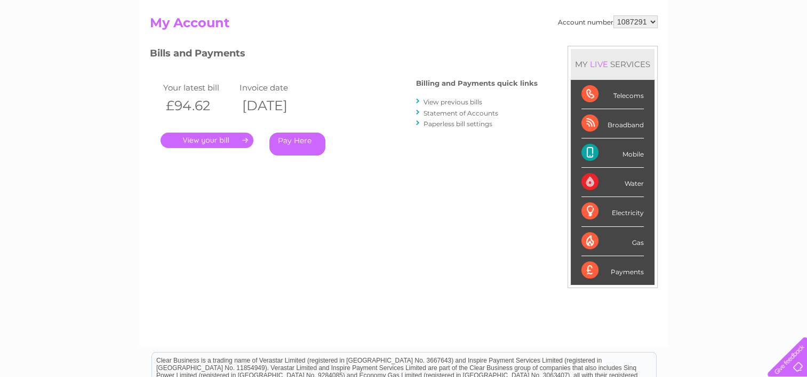  What do you see at coordinates (784, 49) in the screenshot?
I see `a: Log out` at bounding box center [784, 49].